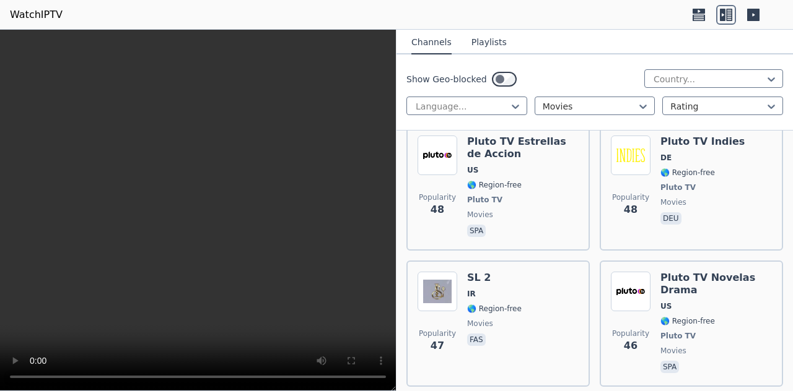  What do you see at coordinates (437, 346) in the screenshot?
I see `span: 47` at bounding box center [437, 346].